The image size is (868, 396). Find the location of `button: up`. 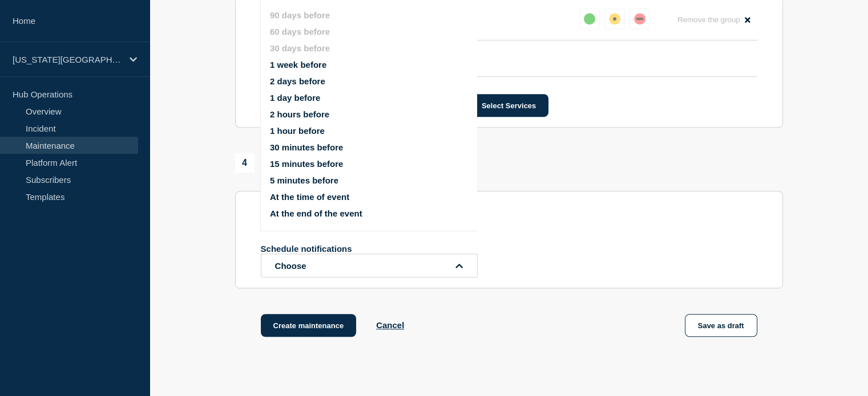

button: up is located at coordinates (590, 19).